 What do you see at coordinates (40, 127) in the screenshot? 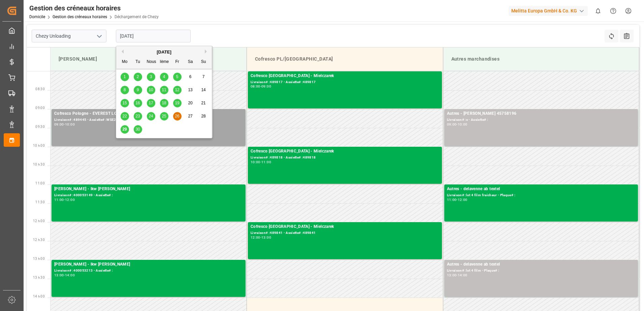
I see `span: 09:30` at bounding box center [40, 127].